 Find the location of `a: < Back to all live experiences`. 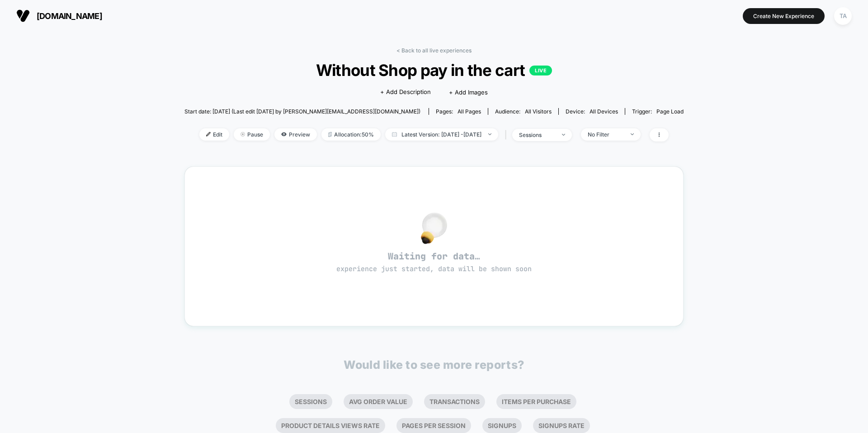

a: < Back to all live experiences is located at coordinates (434, 50).